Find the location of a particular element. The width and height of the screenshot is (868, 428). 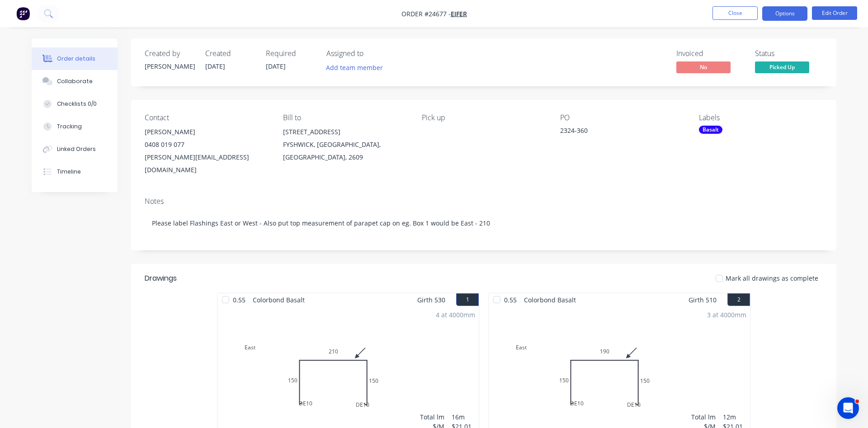

button: Timeline is located at coordinates (74, 172).